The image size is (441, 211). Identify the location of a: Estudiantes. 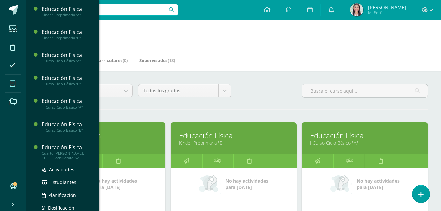
(67, 182).